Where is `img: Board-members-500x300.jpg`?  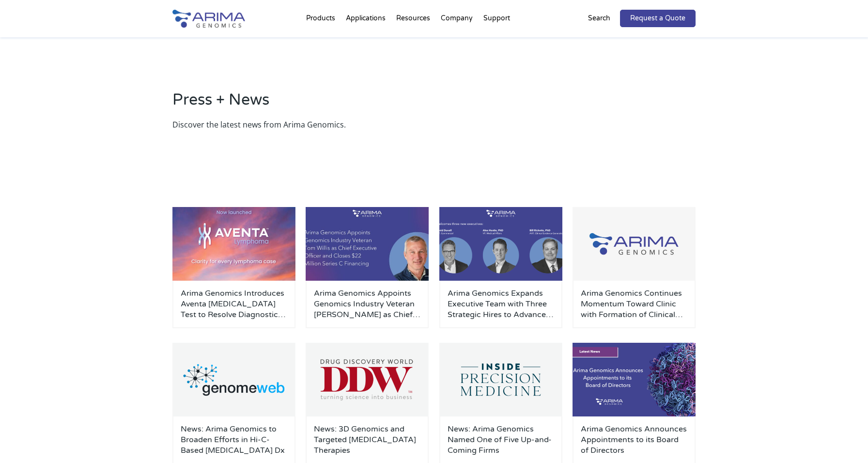 img: Board-members-500x300.jpg is located at coordinates (634, 379).